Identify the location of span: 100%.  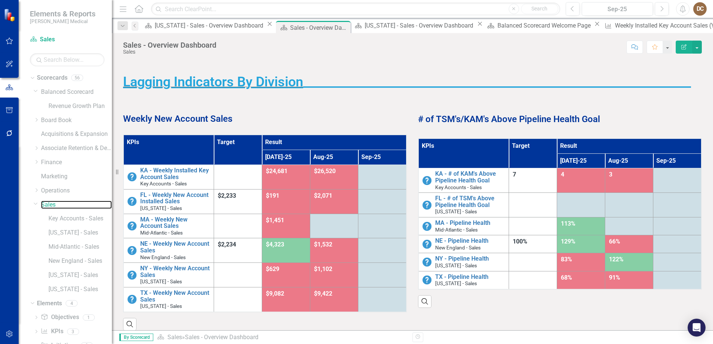
(520, 242).